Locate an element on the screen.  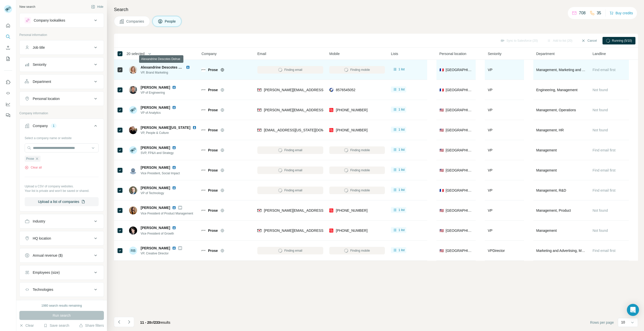
button: Department is located at coordinates (62, 82).